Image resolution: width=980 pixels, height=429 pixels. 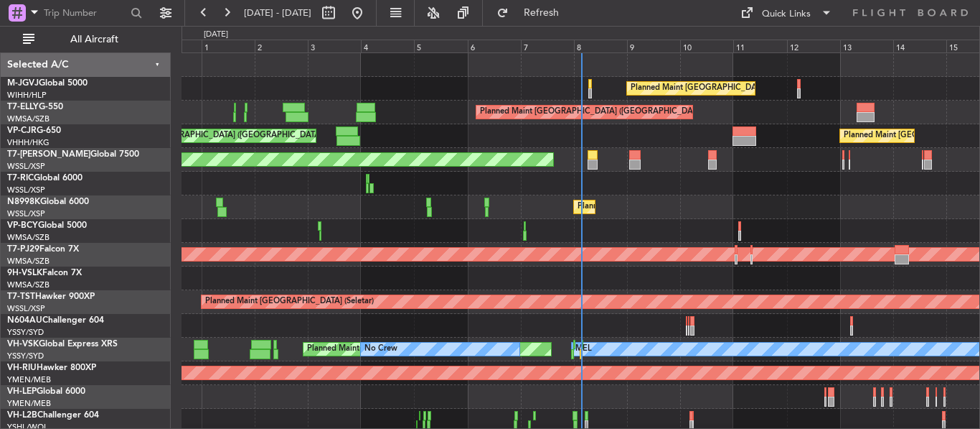 What do you see at coordinates (47, 225) in the screenshot?
I see `a: VP-BCYGlobal 5000` at bounding box center [47, 225].